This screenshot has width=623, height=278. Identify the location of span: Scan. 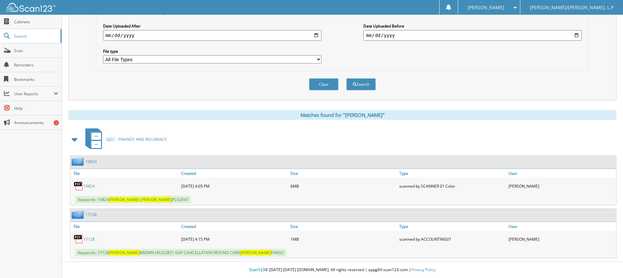
(36, 50).